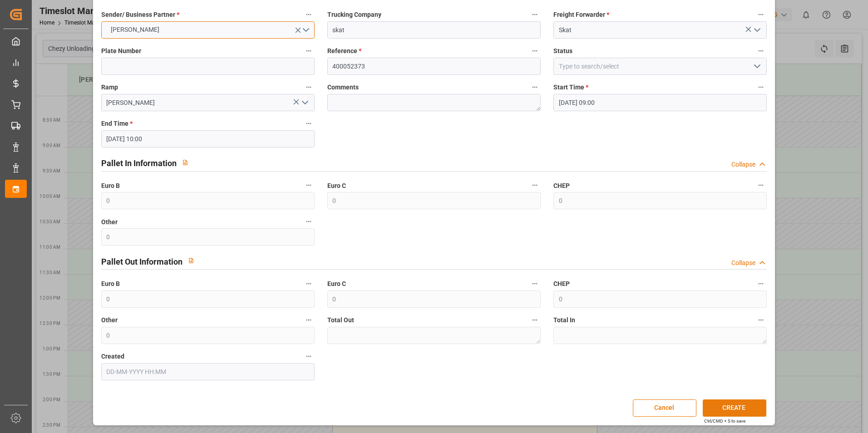  Describe the element at coordinates (309, 124) in the screenshot. I see `button: End Time *` at that location.